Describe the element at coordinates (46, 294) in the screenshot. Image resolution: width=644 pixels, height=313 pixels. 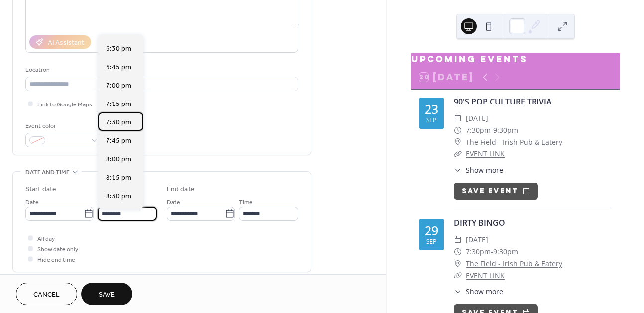
I see `span: Cancel` at that location.